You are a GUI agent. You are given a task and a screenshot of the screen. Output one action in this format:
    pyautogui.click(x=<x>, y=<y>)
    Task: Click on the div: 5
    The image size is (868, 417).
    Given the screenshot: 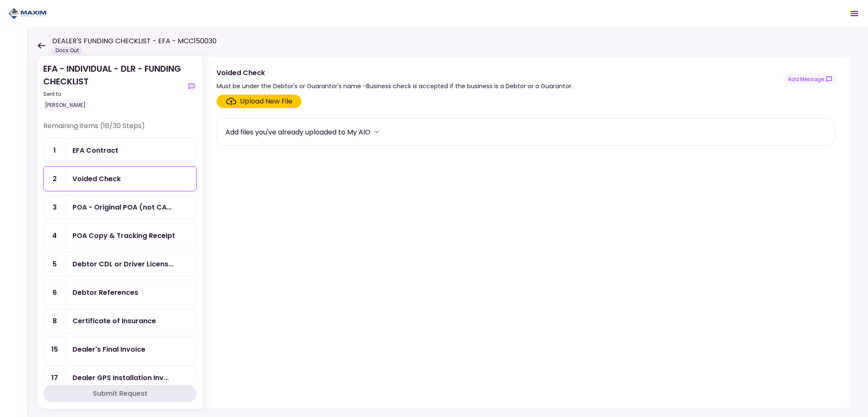 What is the action you would take?
    pyautogui.click(x=55, y=264)
    